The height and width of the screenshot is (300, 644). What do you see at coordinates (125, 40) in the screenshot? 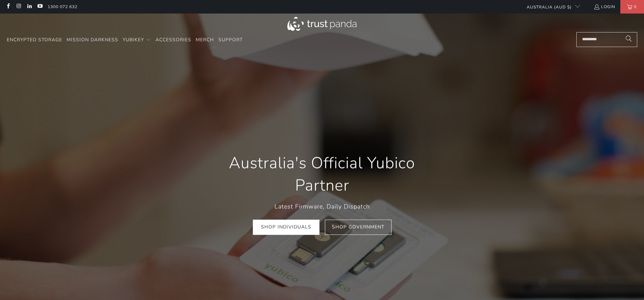
I see `nav: Translation missing: en.navigation.header.main_nav` at bounding box center [125, 40].